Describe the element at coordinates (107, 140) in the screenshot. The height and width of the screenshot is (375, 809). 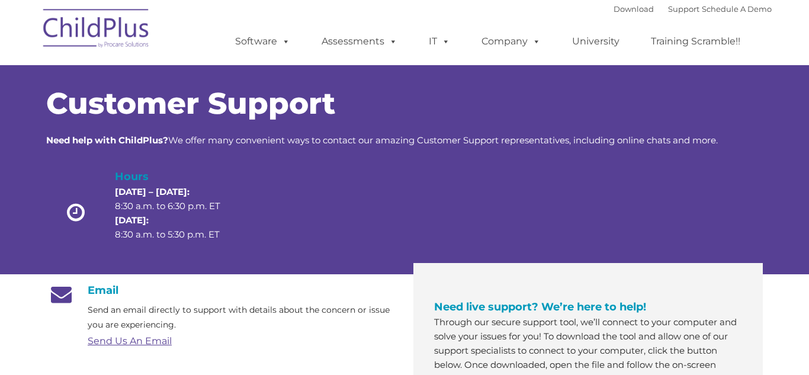
I see `strong: Need help with ChildPlus?` at that location.